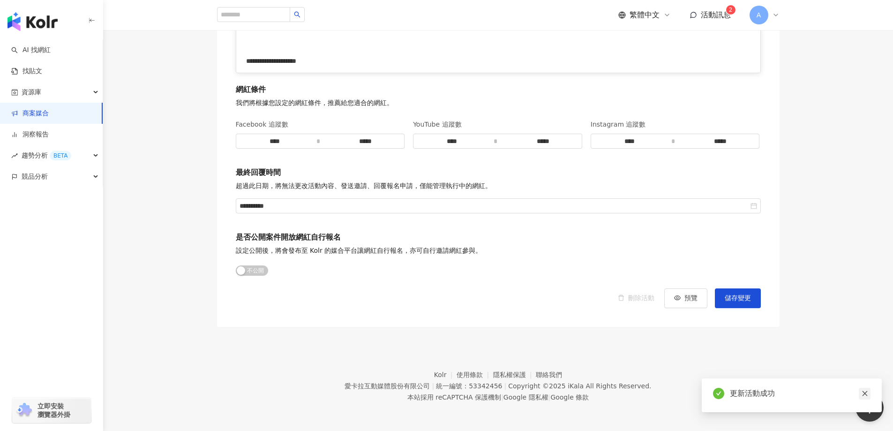 This screenshot has width=893, height=431. I want to click on p: YouTube 追蹤數, so click(498, 124).